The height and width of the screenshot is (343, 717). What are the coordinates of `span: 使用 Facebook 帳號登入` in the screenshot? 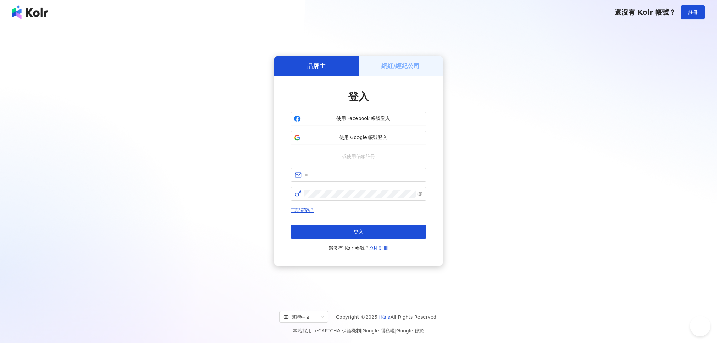 It's located at (363, 119).